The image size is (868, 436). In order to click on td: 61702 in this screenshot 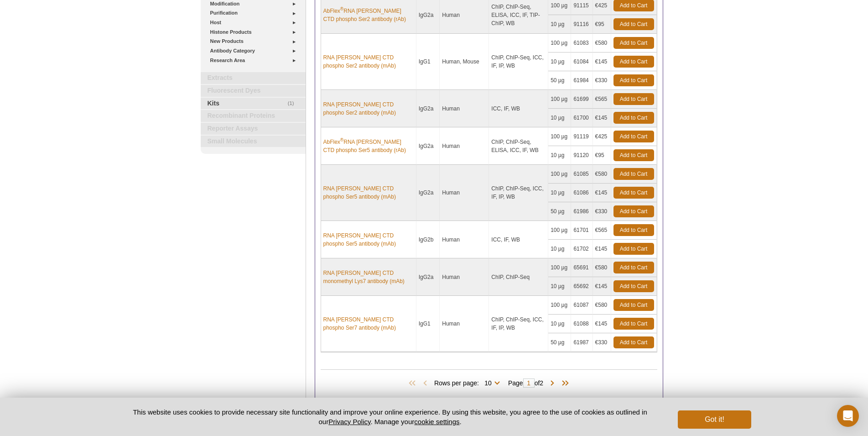, I will do `click(581, 249)`.